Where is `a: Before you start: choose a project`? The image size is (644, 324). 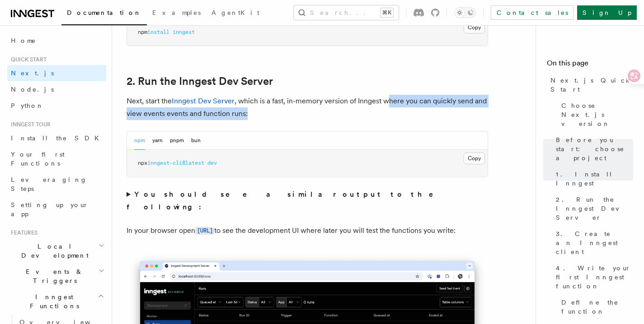
a: Before you start: choose a project is located at coordinates (593, 149).